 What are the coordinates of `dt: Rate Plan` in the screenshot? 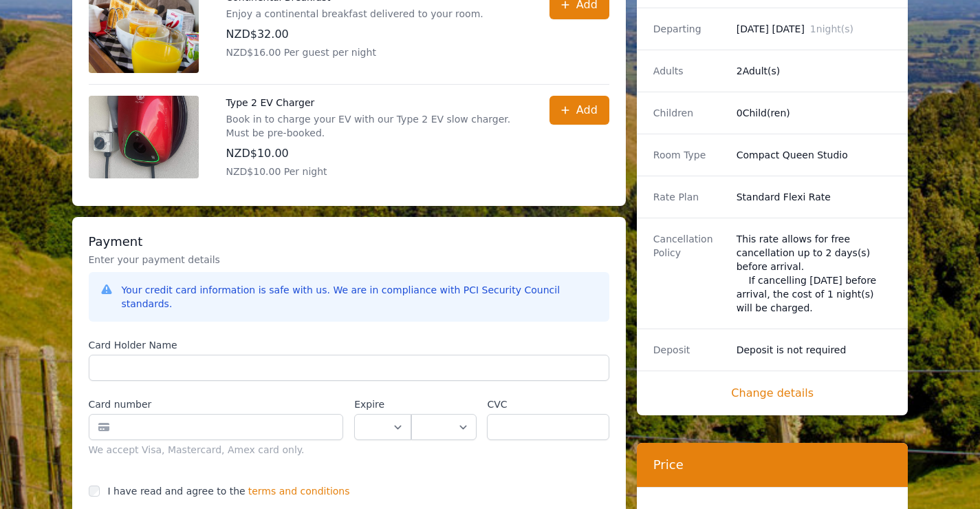 It's located at (689, 196).